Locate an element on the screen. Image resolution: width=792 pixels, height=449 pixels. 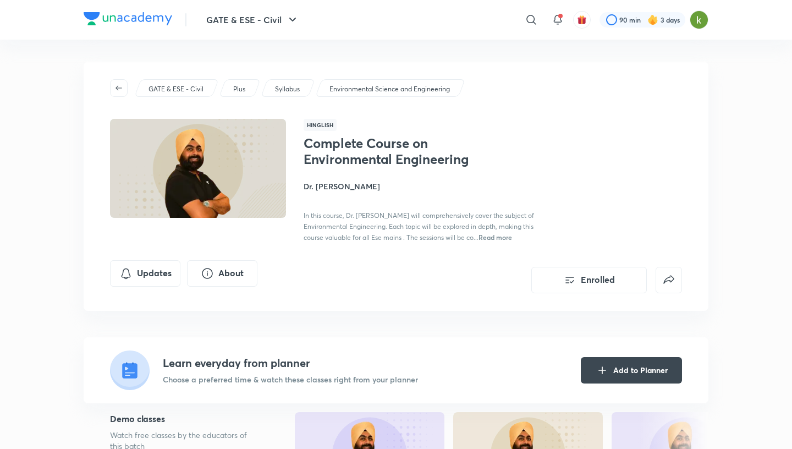
p: Choose a preferred time & watch these classes right from your planner is located at coordinates (290, 379).